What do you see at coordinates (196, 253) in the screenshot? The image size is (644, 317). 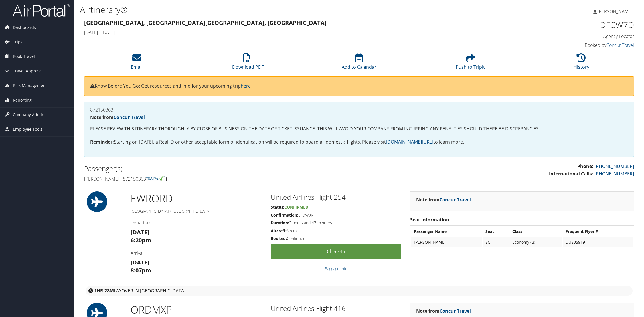 I see `h4: Arrival` at bounding box center [196, 253].